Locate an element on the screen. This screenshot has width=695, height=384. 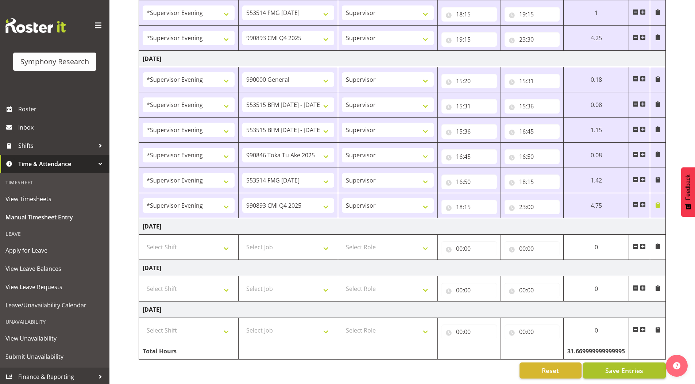
td: 4.75 is located at coordinates (596, 205).